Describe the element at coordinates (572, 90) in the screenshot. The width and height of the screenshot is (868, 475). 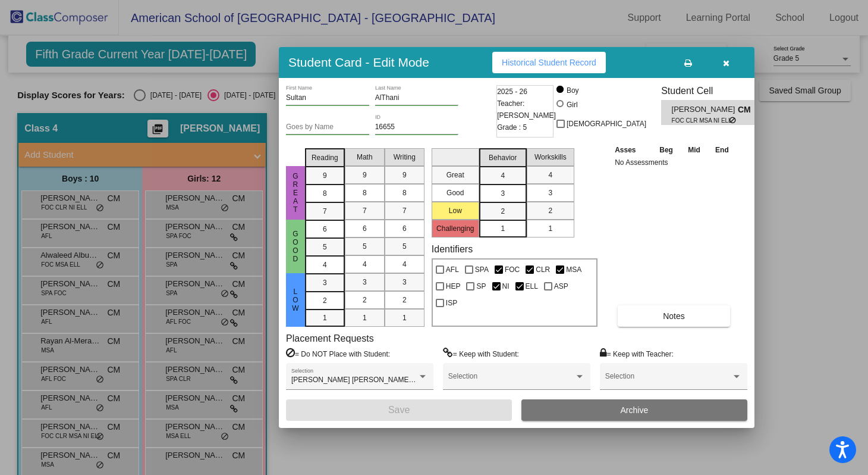
I see `div: Boy` at that location.